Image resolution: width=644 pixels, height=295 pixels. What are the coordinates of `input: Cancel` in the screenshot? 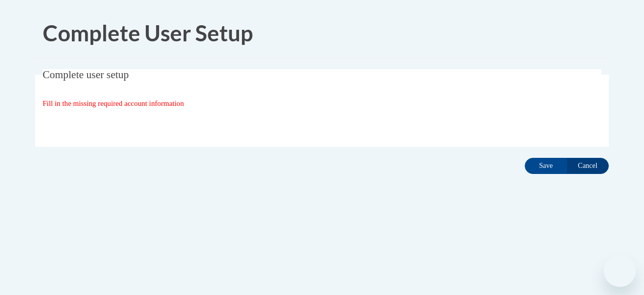 It's located at (588, 166).